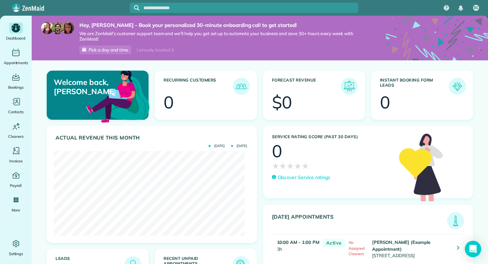 This screenshot has width=488, height=264. Describe the element at coordinates (16, 179) in the screenshot. I see `a: Payroll` at that location.